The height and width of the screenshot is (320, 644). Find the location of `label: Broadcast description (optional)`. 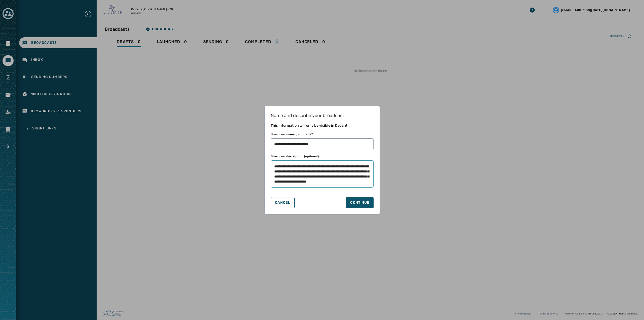

label: Broadcast description (optional) is located at coordinates (295, 156).